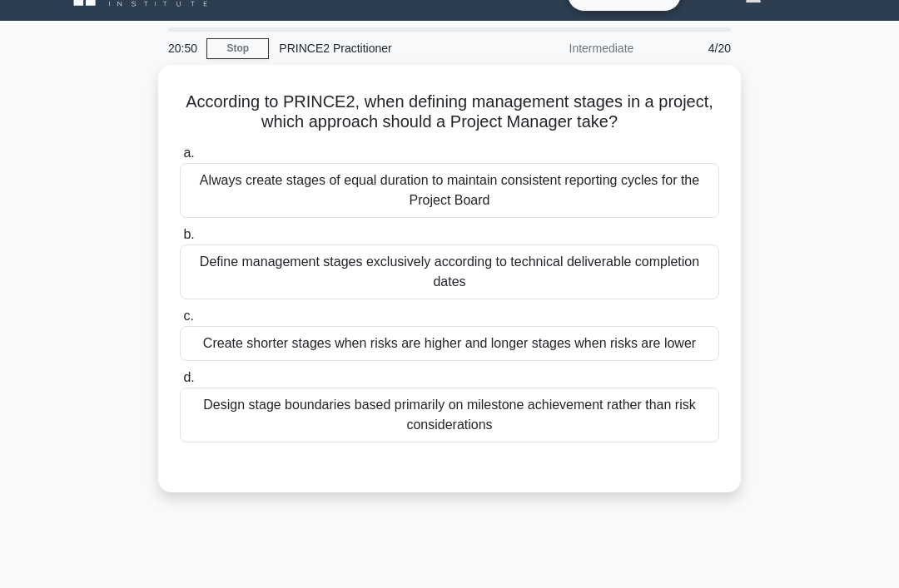 The height and width of the screenshot is (588, 899). I want to click on div: PRINCE2 Practitioner, so click(383, 48).